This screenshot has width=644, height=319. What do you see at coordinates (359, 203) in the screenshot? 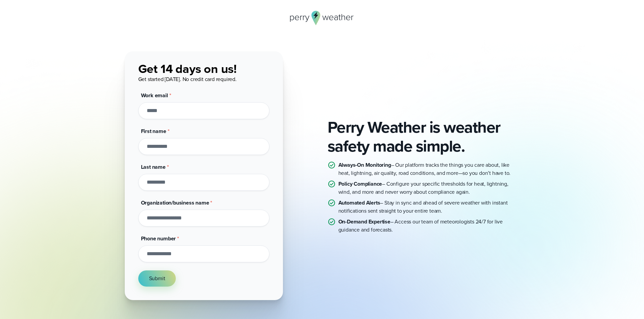
I see `strong: Automated Alerts` at bounding box center [359, 203].